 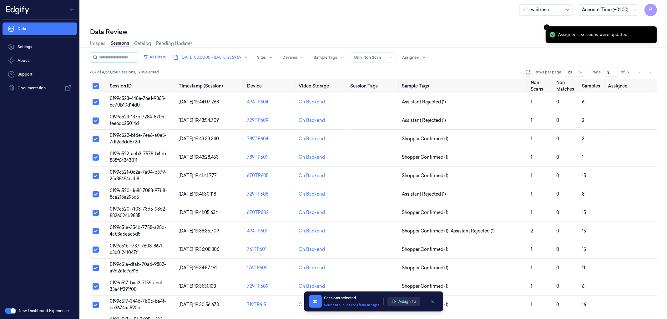 I want to click on th: Timestamp (Session), so click(x=211, y=86).